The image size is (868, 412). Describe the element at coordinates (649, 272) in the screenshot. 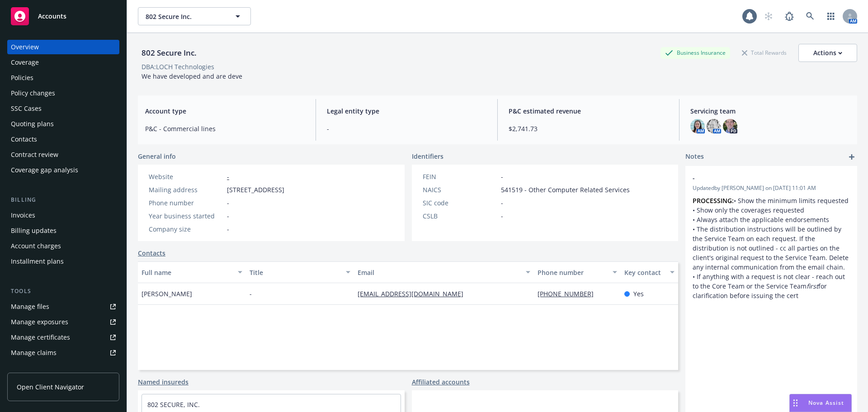

I see `button: Key contact` at that location.